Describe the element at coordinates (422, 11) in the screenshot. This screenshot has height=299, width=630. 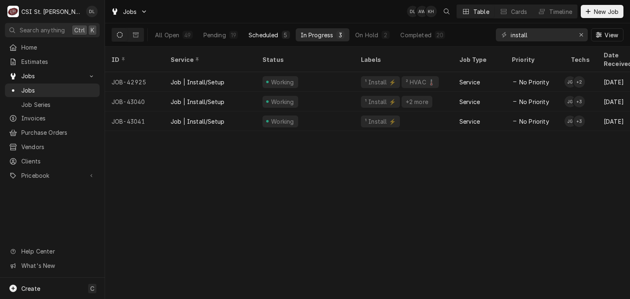
I see `div: Alexandria Wilp's Avatar` at that location.